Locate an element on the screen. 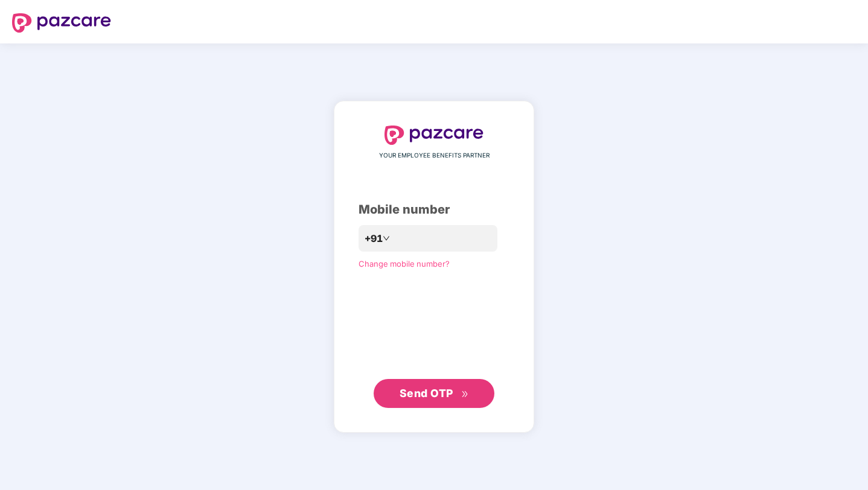  span: Change mobile number? is located at coordinates (404, 264).